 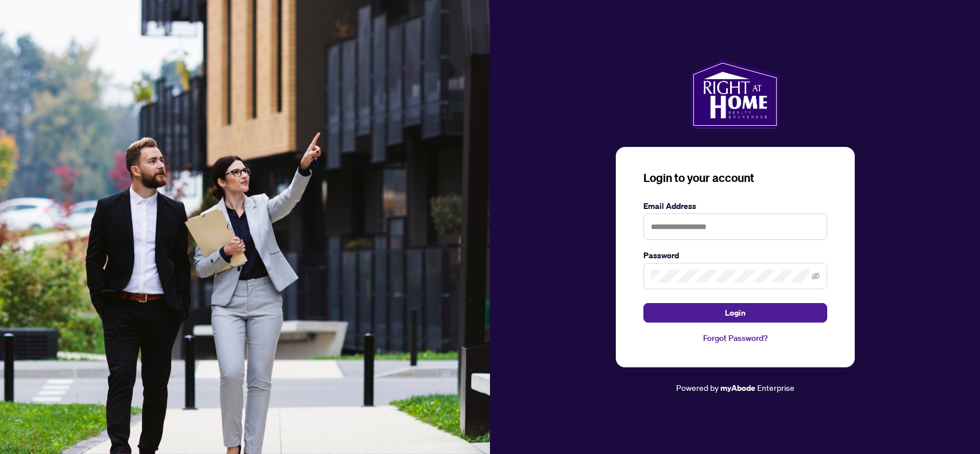 I want to click on span: eye-invisible, so click(x=815, y=276).